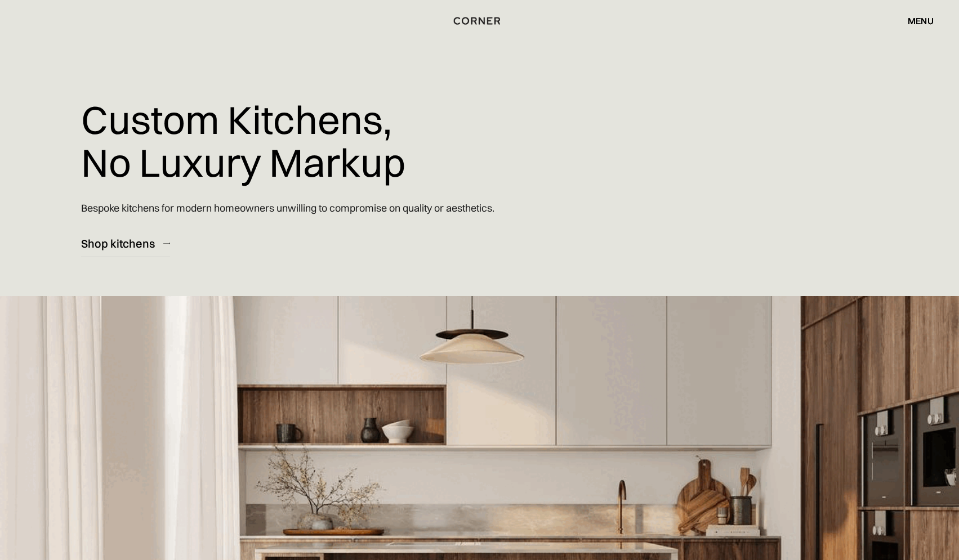  I want to click on a: Shop kitchens, so click(125, 243).